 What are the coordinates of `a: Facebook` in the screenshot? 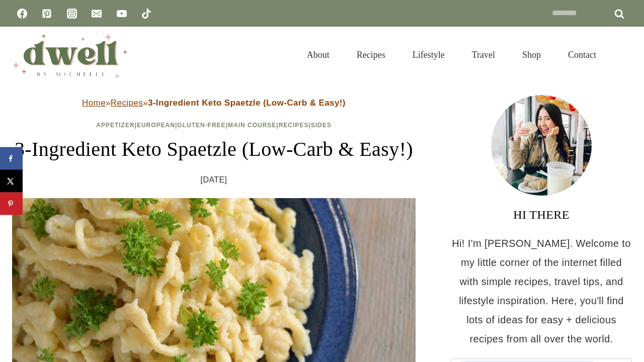 It's located at (22, 13).